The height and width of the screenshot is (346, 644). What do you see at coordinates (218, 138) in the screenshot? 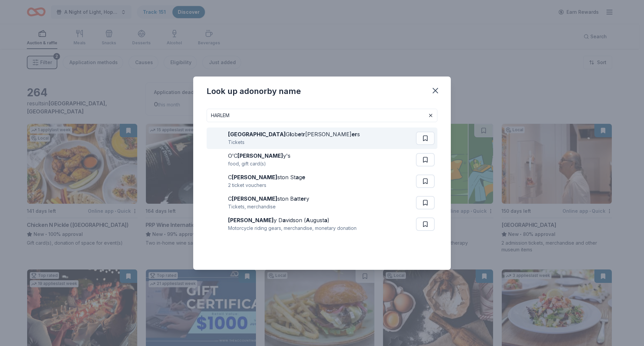
I see `img: Image for Harlem Globetrotters` at bounding box center [218, 138].